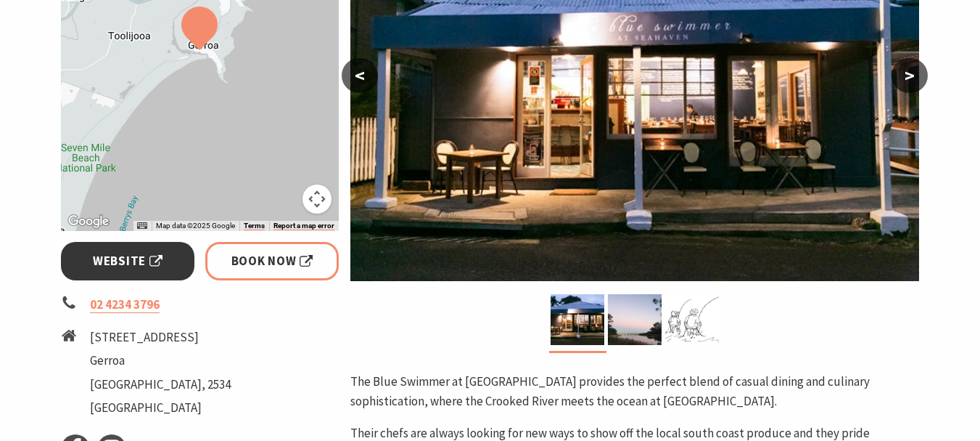 This screenshot has height=441, width=980. What do you see at coordinates (88, 222) in the screenshot?
I see `img: Google` at bounding box center [88, 222].